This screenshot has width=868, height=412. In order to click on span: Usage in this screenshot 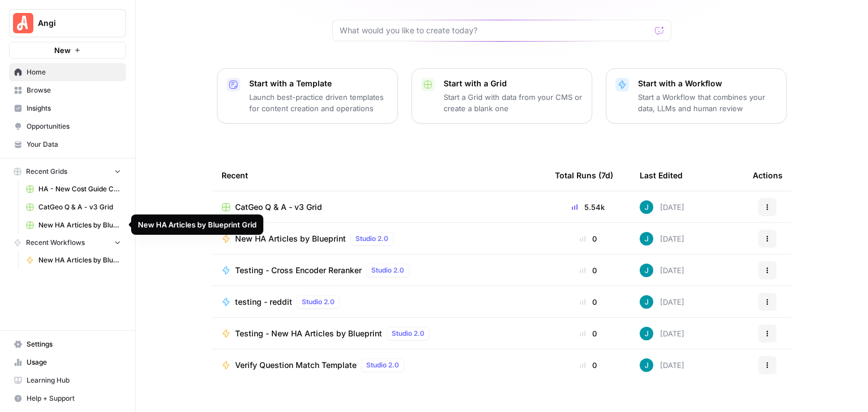, I will do `click(73, 362)`.